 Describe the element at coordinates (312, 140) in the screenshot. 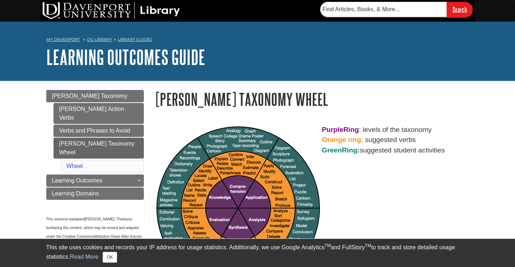

I see `p: : levels of the taxonomy : suggested verbs suggested student activities` at that location.